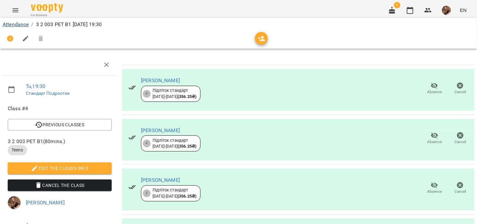  I want to click on img: Voopty Logo, so click(47, 8).